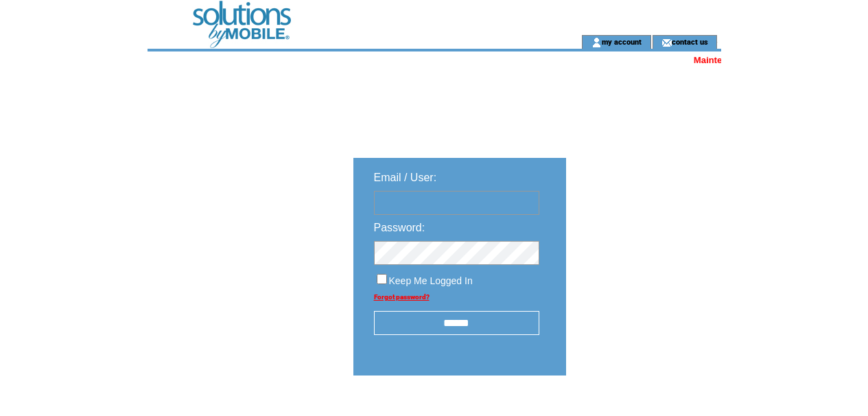 The width and height of the screenshot is (868, 416). What do you see at coordinates (596, 43) in the screenshot?
I see `img: account_icon.gif;jsessionid=704875854B400A42C401C74B3FB78308` at bounding box center [596, 43].